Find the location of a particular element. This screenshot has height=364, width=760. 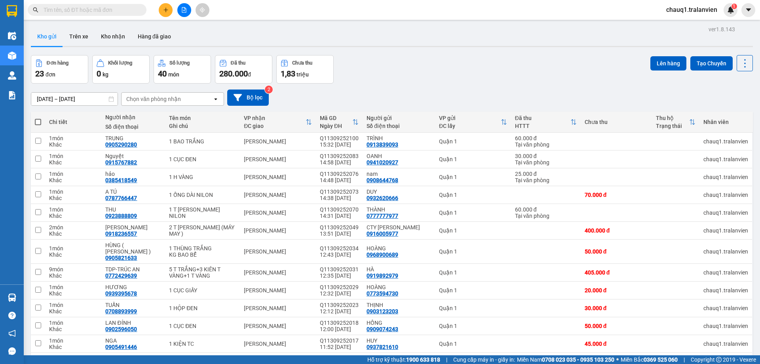

div: DUY is located at coordinates (399, 192).